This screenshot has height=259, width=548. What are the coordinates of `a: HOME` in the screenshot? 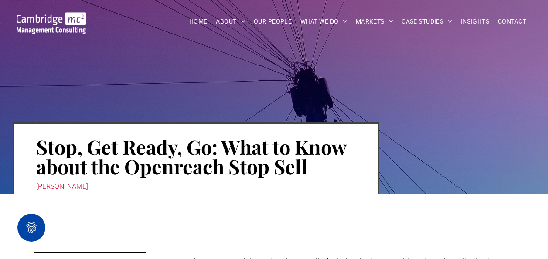 It's located at (198, 21).